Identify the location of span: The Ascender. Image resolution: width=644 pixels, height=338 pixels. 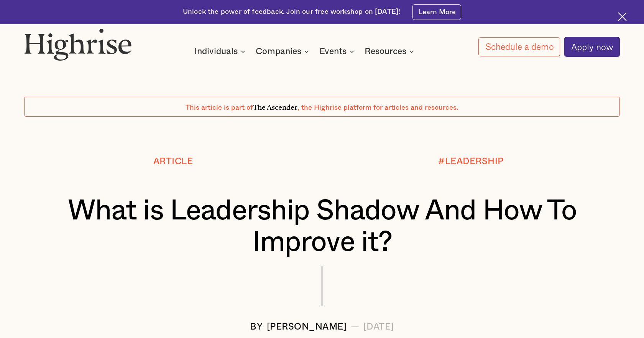
(275, 106).